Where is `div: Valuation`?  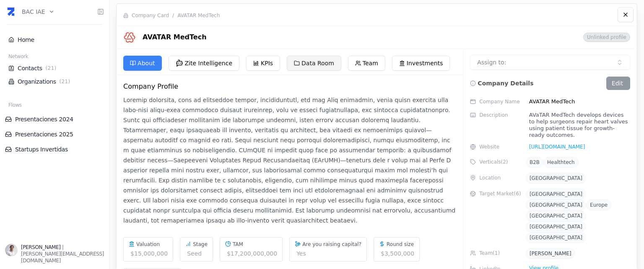 div: Valuation is located at coordinates (148, 244).